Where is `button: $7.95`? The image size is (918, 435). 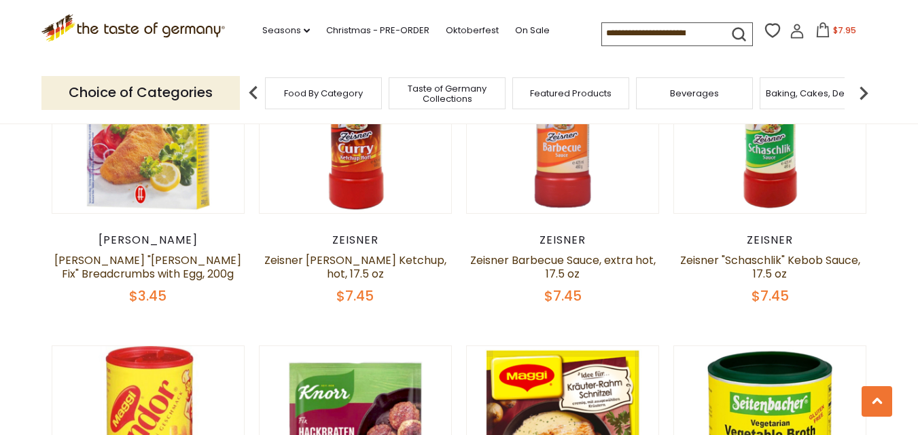 button: $7.95 is located at coordinates (835, 33).